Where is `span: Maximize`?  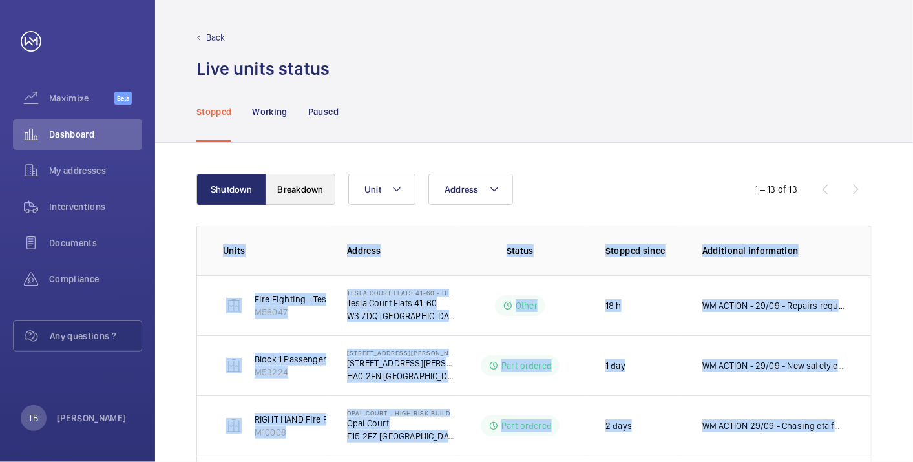
span: Maximize is located at coordinates (81, 98).